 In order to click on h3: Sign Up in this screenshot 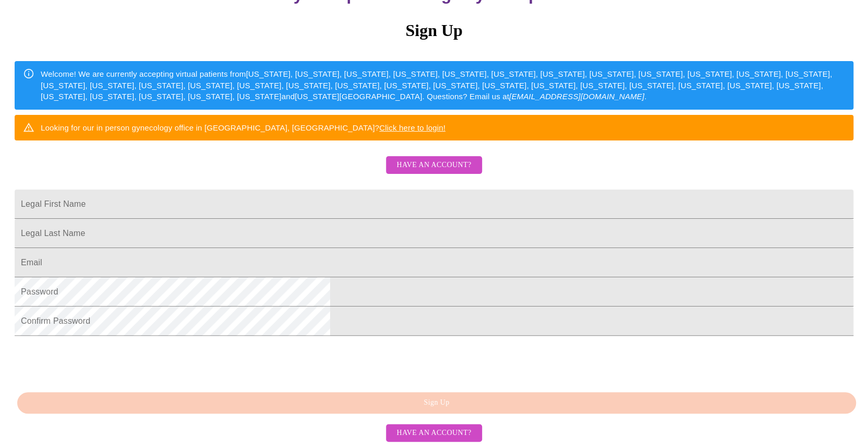, I will do `click(434, 30)`.